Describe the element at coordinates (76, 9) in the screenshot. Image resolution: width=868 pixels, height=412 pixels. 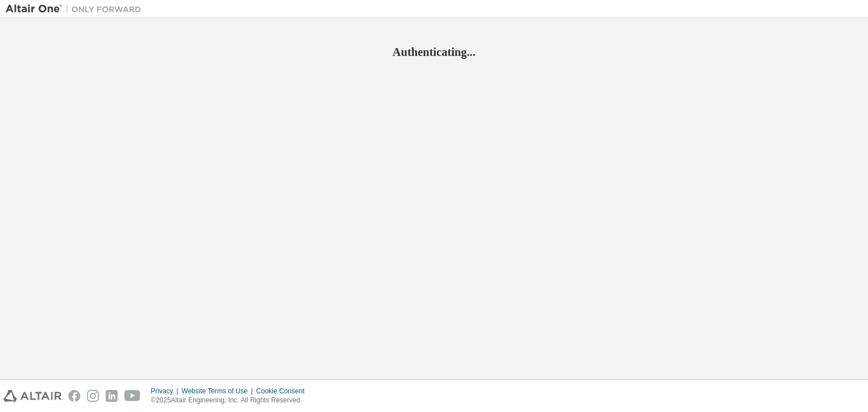
I see `img: Altair One` at that location.